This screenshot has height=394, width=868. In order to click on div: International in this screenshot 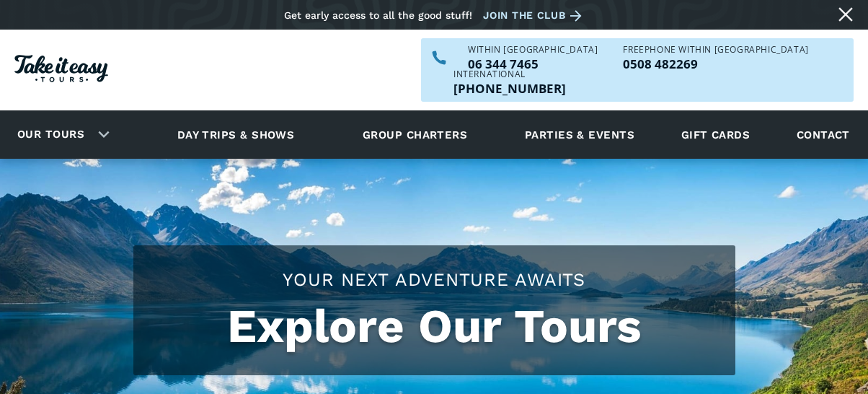, I will do `click(510, 74)`.